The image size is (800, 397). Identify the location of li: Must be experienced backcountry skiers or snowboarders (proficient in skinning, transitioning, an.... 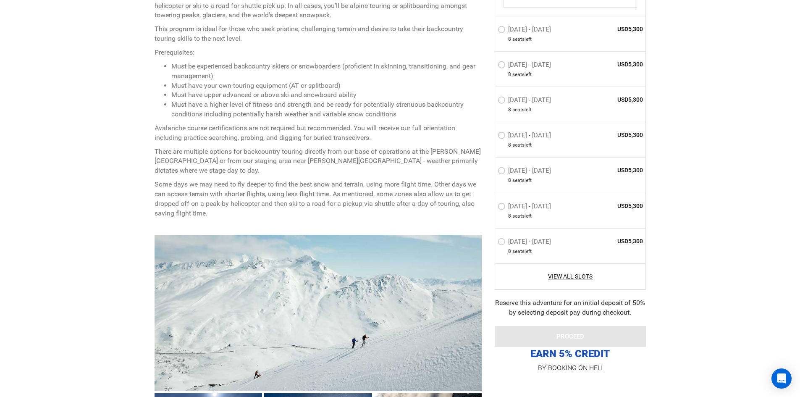
(327, 71).